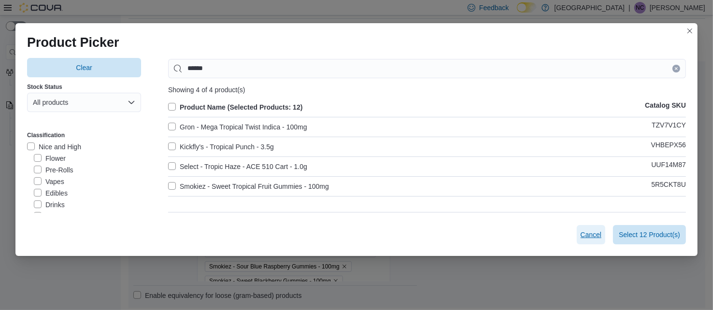 Image resolution: width=713 pixels, height=310 pixels. I want to click on p: UUF14M87, so click(668, 167).